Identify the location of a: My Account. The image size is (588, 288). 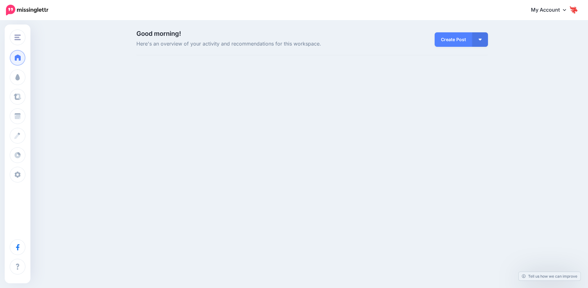
(552, 10).